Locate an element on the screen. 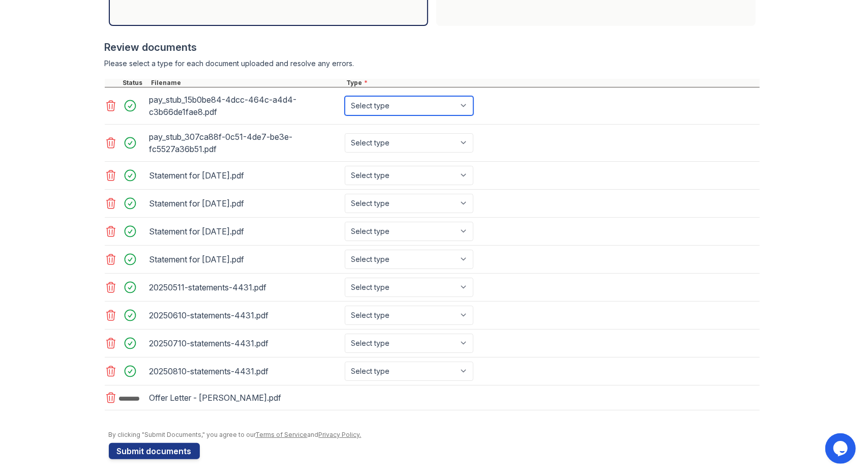 The width and height of the screenshot is (868, 474). div: pay_stub_15b0be84-4dcc-464c-a4d4-c3b66de1fae8.pdf is located at coordinates (245, 106).